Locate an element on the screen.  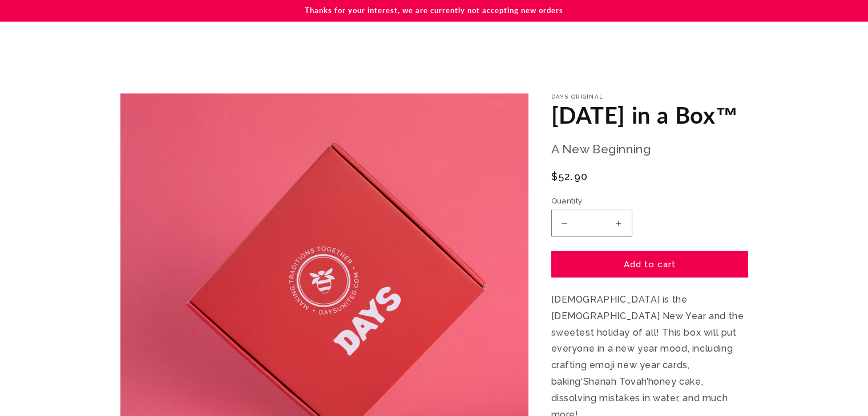
p: Days Original is located at coordinates (650, 97).